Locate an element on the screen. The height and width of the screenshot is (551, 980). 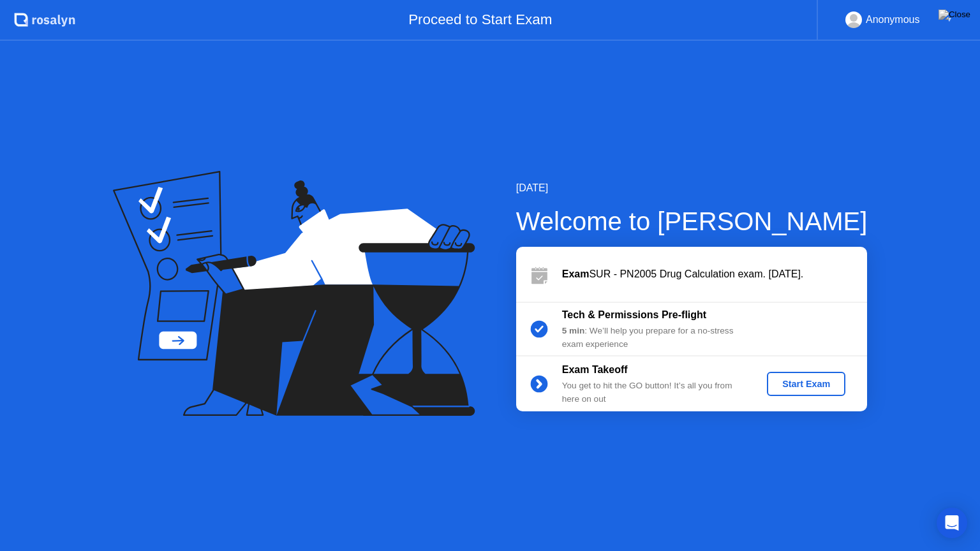
div: : We’ll help you prepare for a no-stress exam experience is located at coordinates (654, 338).